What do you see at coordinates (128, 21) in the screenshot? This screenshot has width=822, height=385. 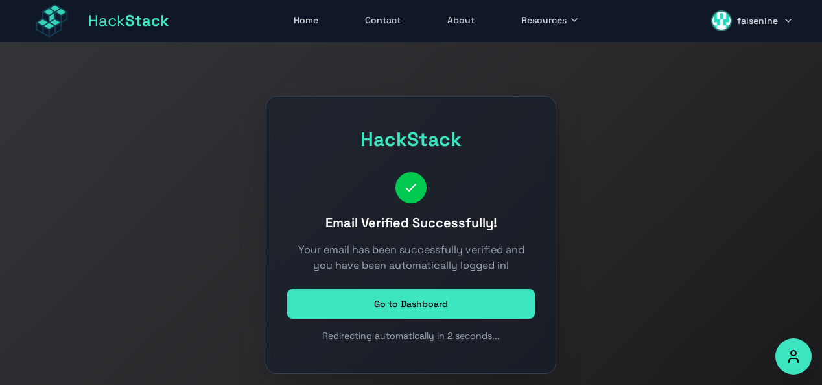 I see `span: Hack` at bounding box center [128, 21].